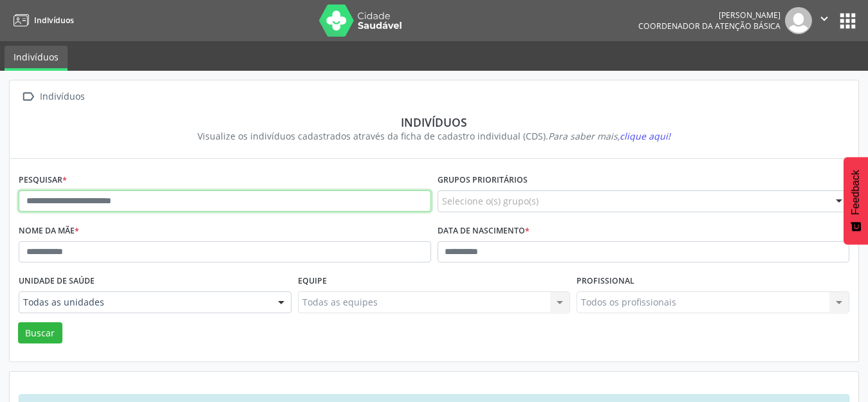 The height and width of the screenshot is (402, 868). Describe the element at coordinates (709, 26) in the screenshot. I see `span: Coordenador da Atenção Básica` at that location.